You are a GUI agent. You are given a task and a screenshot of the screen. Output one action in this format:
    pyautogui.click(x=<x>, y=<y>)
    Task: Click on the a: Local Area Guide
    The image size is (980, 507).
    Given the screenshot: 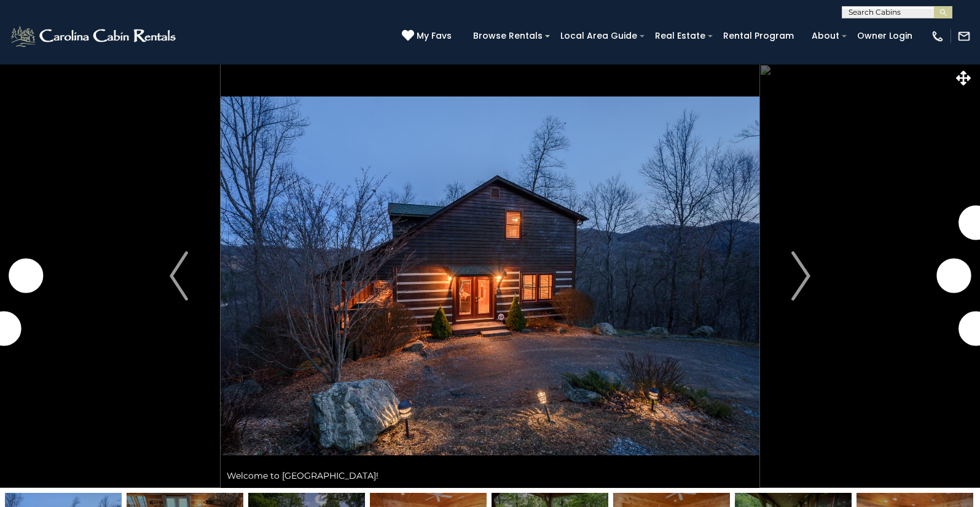 What is the action you would take?
    pyautogui.click(x=599, y=36)
    